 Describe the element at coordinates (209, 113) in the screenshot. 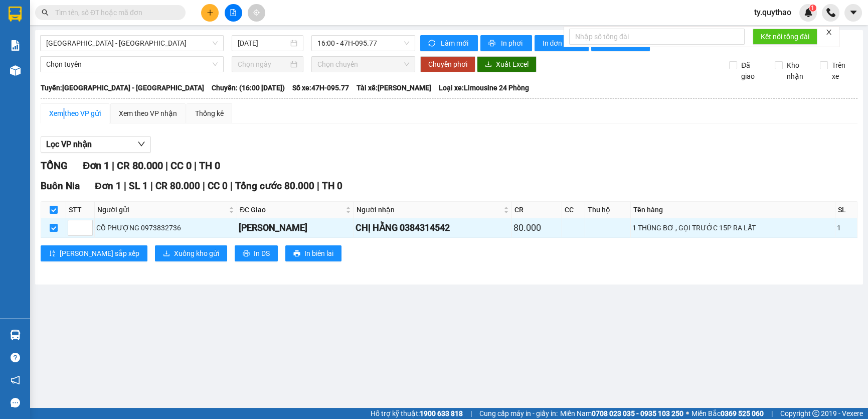

I see `div: Thống kê` at that location.